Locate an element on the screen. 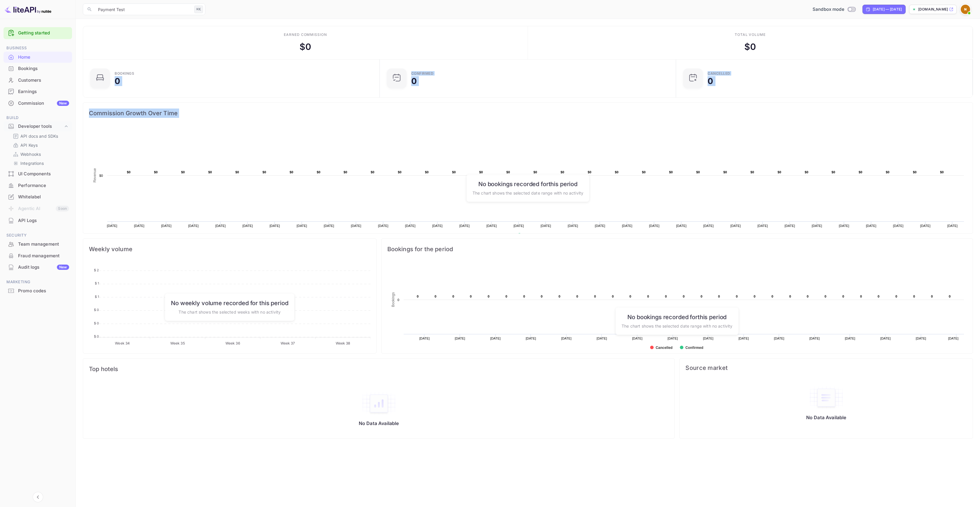 This screenshot has width=980, height=507. div: CommissionNew is located at coordinates (37, 103).